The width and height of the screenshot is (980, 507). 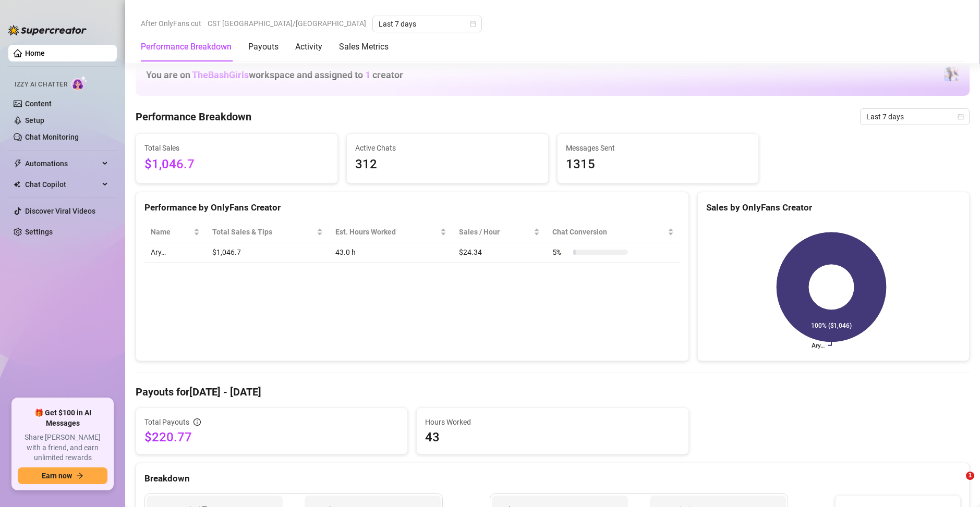 What do you see at coordinates (171, 232) in the screenshot?
I see `span: Name` at bounding box center [171, 232].